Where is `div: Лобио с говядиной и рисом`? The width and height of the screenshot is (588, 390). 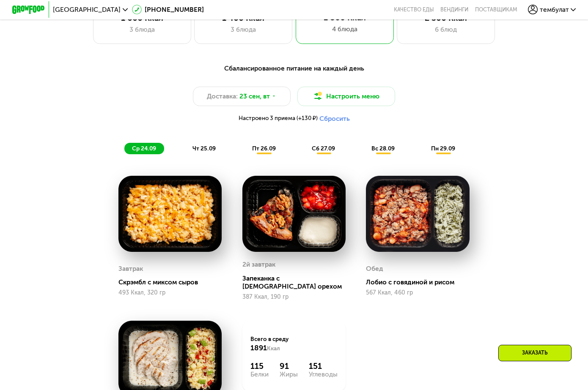
div: Лобио с говядиной и рисом is located at coordinates (421, 282).